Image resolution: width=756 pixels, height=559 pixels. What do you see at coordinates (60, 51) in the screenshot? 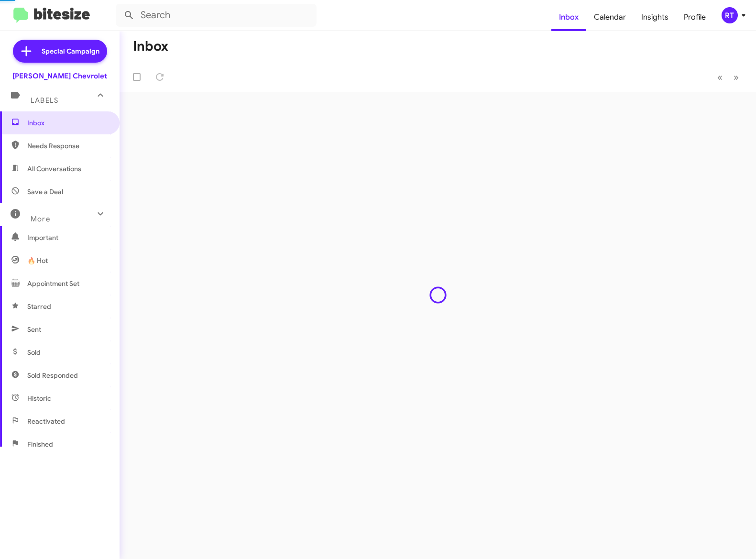
I see `a: Special Campaign` at bounding box center [60, 51].